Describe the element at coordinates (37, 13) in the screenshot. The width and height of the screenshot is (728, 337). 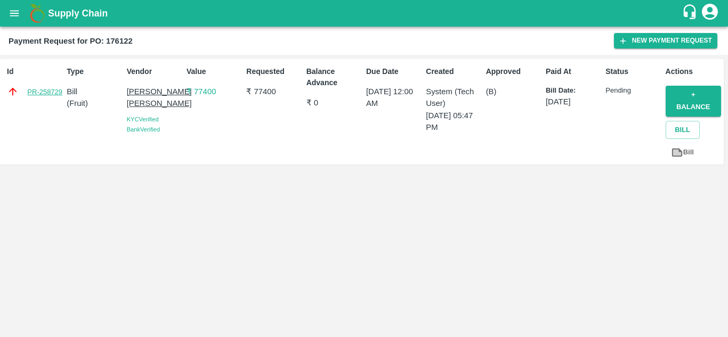
I see `img: logo` at that location.